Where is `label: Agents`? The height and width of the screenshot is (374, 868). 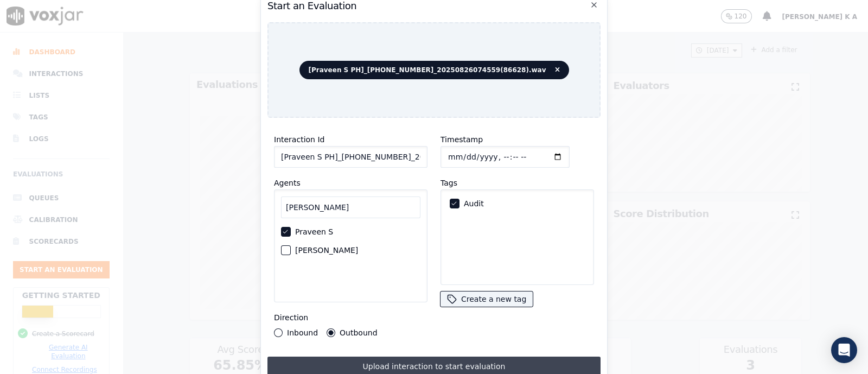
label: Agents is located at coordinates (287, 183).